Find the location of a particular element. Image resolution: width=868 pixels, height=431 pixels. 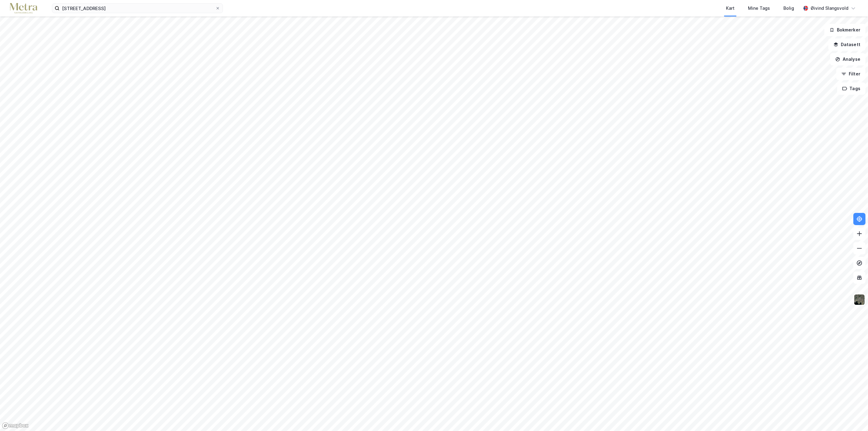

input: Søk på adresse, matrikkel, gårdeiere, leietakere eller personer is located at coordinates (137, 9).